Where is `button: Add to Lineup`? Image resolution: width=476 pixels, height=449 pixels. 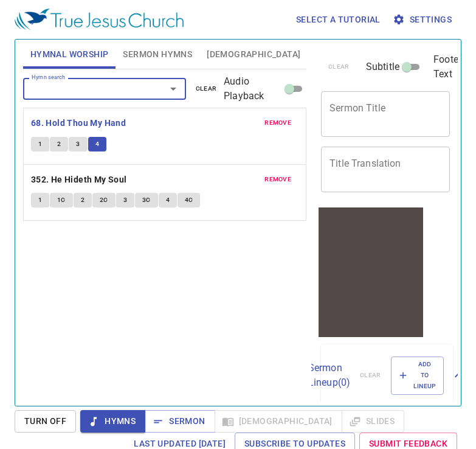
button: Add to Lineup is located at coordinates (418, 376).